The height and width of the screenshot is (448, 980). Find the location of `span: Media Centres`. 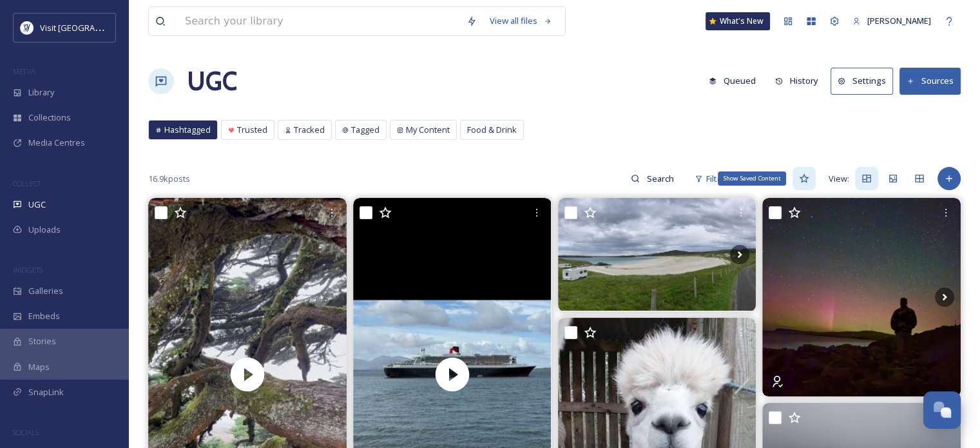

span: Media Centres is located at coordinates (57, 142).